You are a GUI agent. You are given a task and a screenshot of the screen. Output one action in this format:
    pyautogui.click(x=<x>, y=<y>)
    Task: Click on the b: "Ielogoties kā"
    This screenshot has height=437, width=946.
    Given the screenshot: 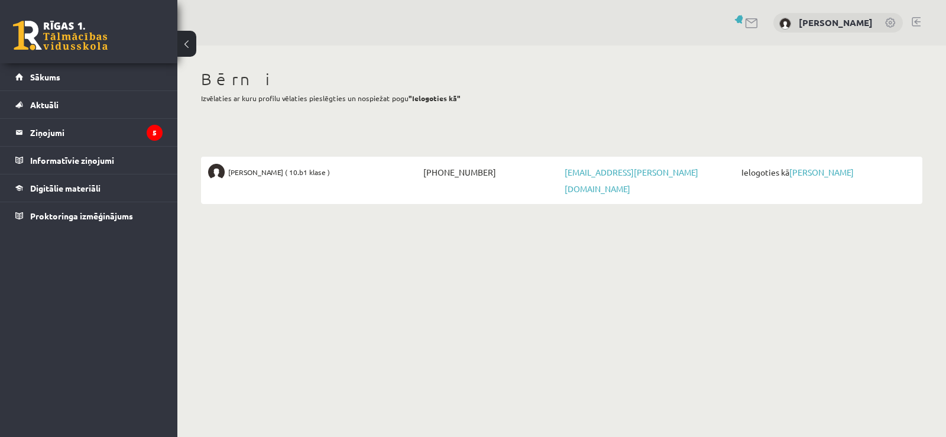 What is the action you would take?
    pyautogui.click(x=435, y=98)
    